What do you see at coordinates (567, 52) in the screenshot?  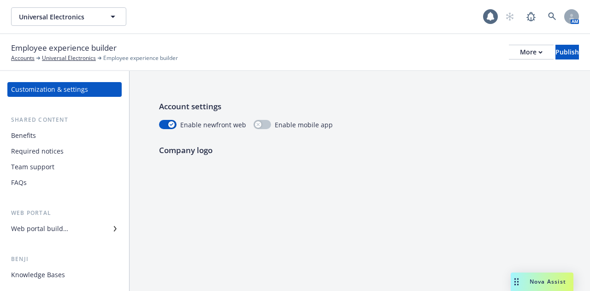 I see `div: Publish` at bounding box center [567, 52].